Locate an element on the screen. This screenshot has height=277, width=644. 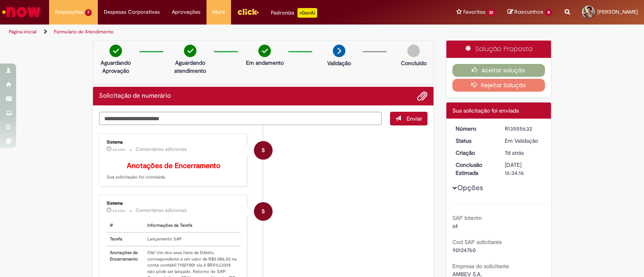
span: Enviar is located at coordinates (414, 119).